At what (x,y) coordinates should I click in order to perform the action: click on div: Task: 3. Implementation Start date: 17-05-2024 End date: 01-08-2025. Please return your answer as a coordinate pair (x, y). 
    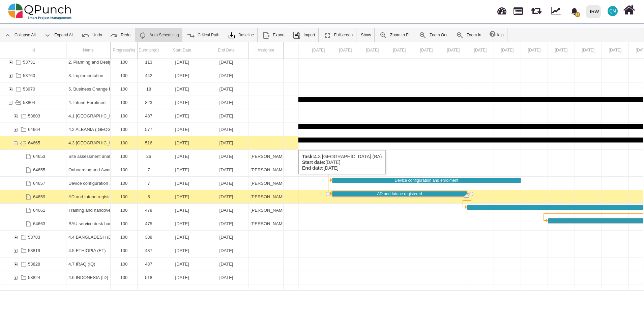
    Looking at the image, I should click on (149, 76).